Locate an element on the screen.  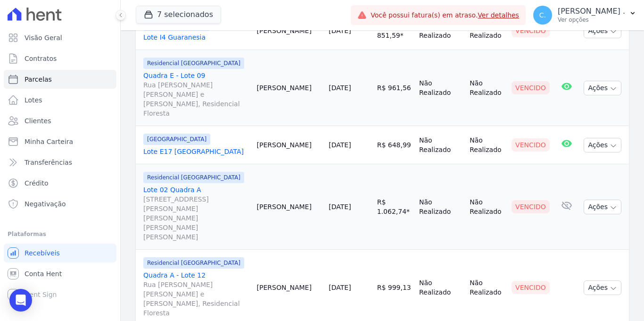
span: Parcelas is located at coordinates (38, 79).